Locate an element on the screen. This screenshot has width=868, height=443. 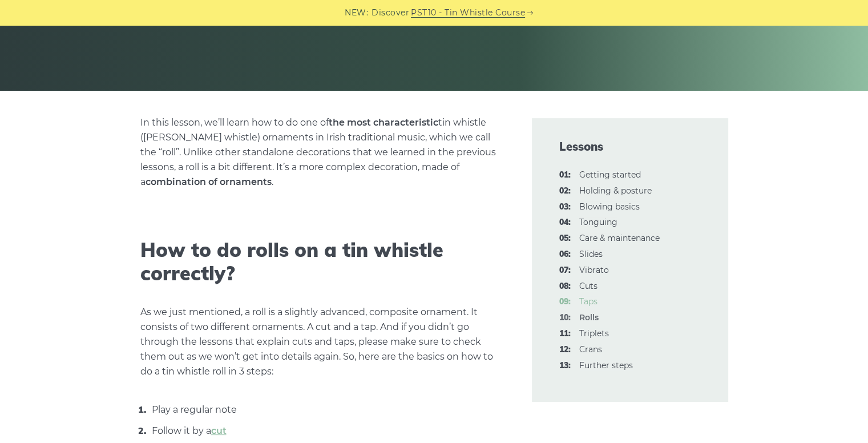
a: 11:Triplets is located at coordinates (594, 333).